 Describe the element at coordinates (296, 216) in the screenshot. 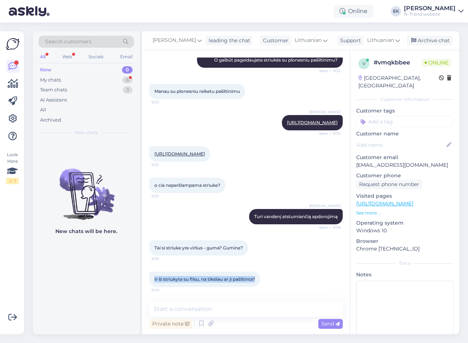

I see `span: Turi vandenį atstumiančią apdorojimą` at that location.